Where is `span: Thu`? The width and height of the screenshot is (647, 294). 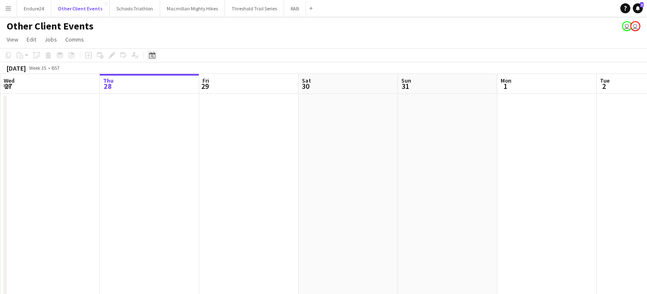 span: Thu is located at coordinates (108, 81).